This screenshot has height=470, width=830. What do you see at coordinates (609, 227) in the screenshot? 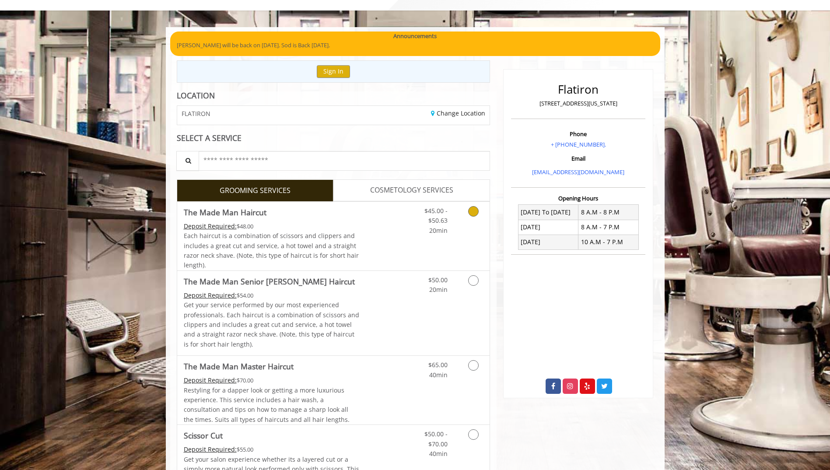
I see `td: 8 A.M - 7 P.M` at bounding box center [609, 227].